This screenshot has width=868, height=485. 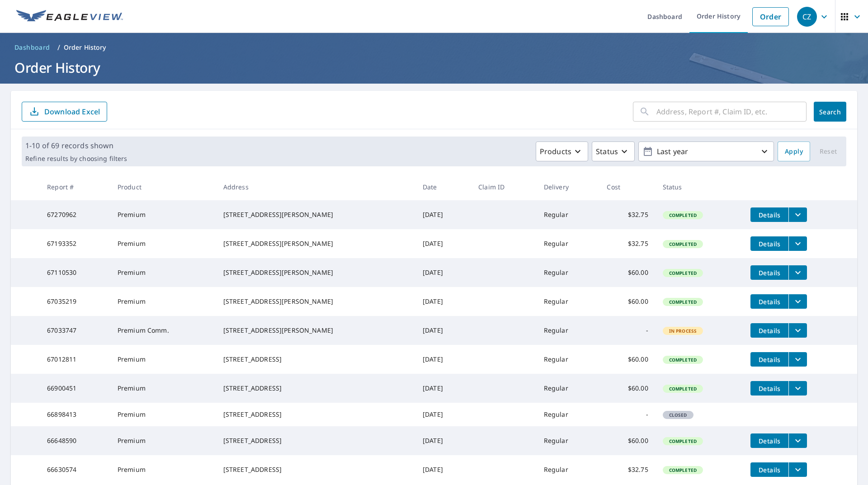 I want to click on td: 66630574, so click(x=75, y=469).